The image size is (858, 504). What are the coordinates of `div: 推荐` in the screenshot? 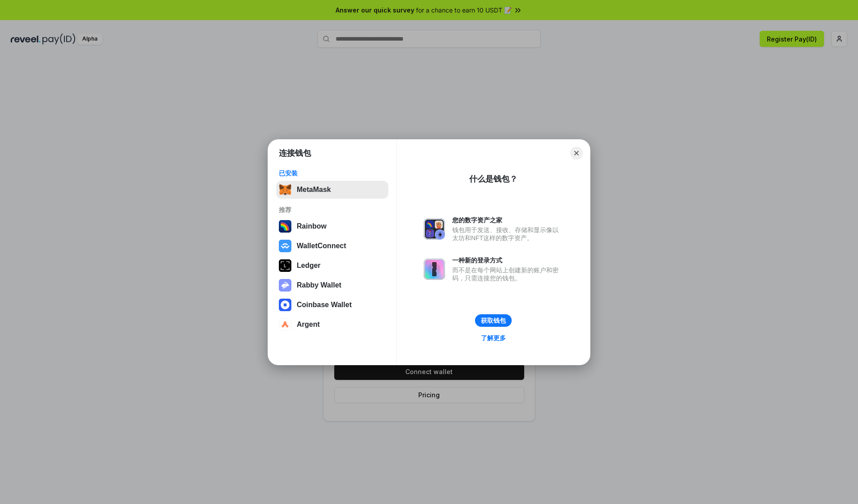 It's located at (332, 210).